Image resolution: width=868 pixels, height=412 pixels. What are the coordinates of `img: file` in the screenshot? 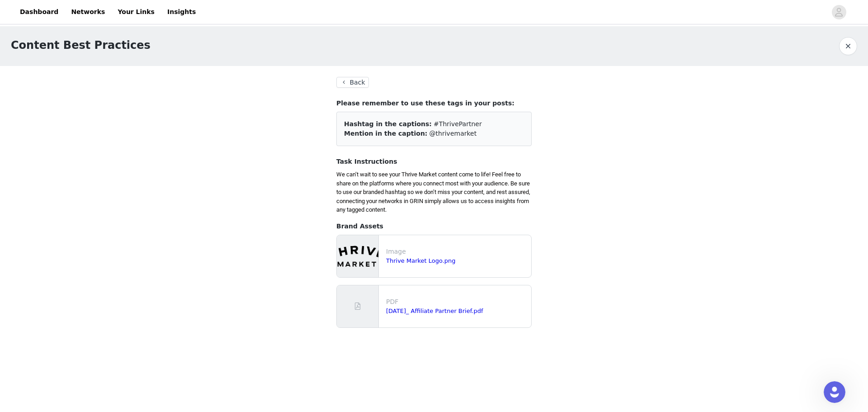 It's located at (358, 256).